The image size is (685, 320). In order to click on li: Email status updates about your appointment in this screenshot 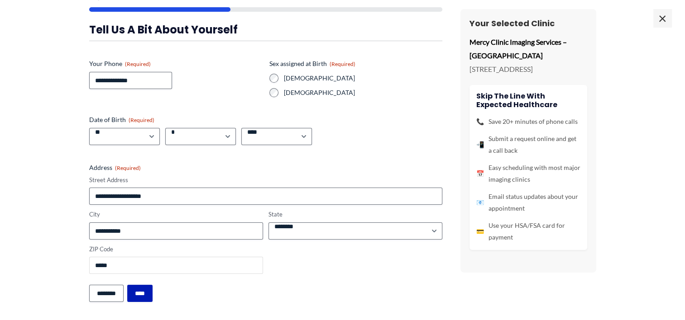, I will do `click(528, 203)`.